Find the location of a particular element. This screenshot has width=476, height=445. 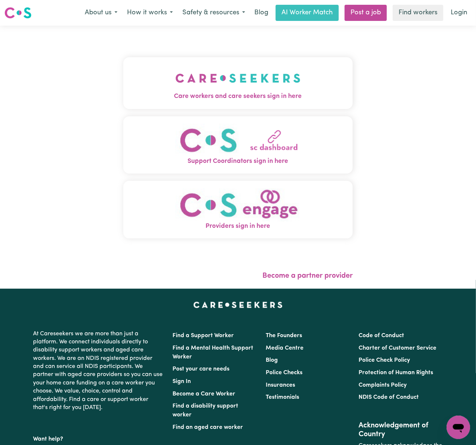

a: Become a Care Worker is located at coordinates (204, 394).